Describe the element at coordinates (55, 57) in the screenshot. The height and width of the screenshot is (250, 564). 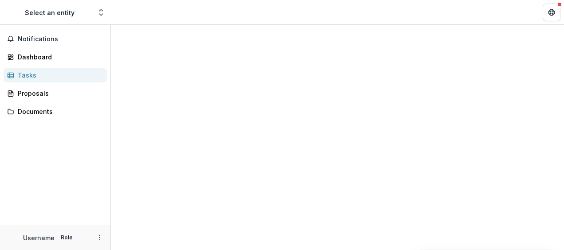
I see `a: Dashboard` at that location.